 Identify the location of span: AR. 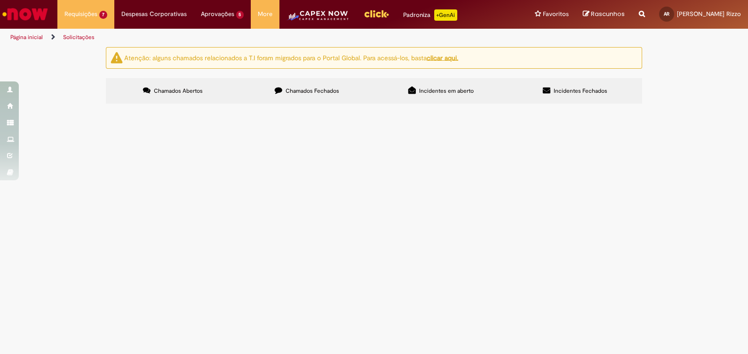
(666, 14).